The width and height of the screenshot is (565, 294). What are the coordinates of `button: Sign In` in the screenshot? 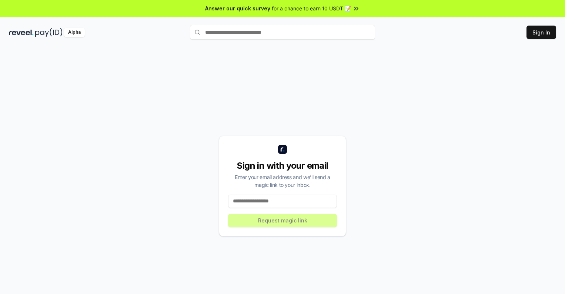 It's located at (541, 32).